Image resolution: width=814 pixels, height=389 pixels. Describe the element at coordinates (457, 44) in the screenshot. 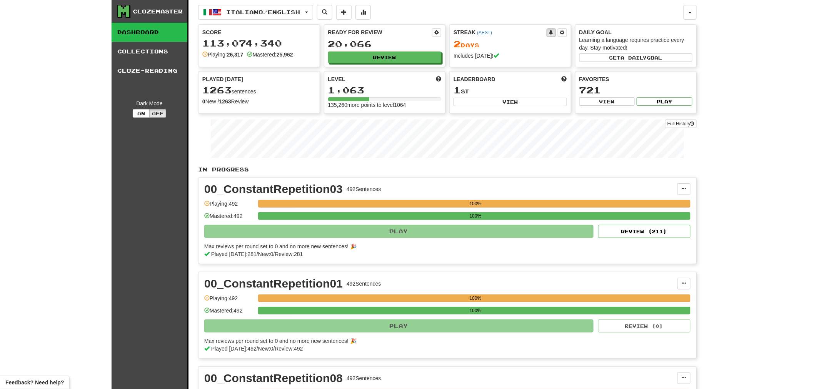

I see `span: 2` at that location.